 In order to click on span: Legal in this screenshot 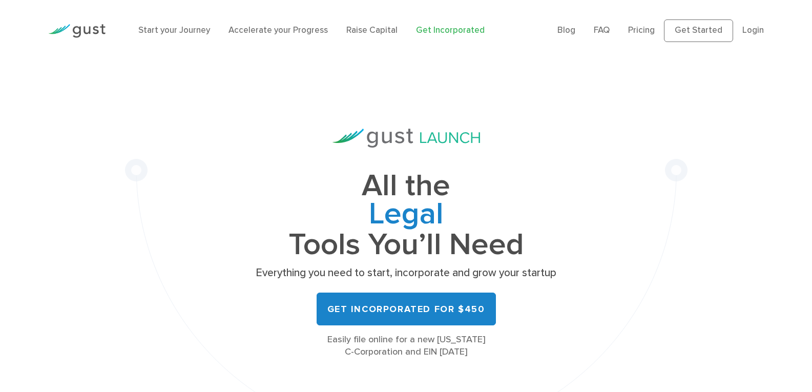, I will do `click(406, 216)`.